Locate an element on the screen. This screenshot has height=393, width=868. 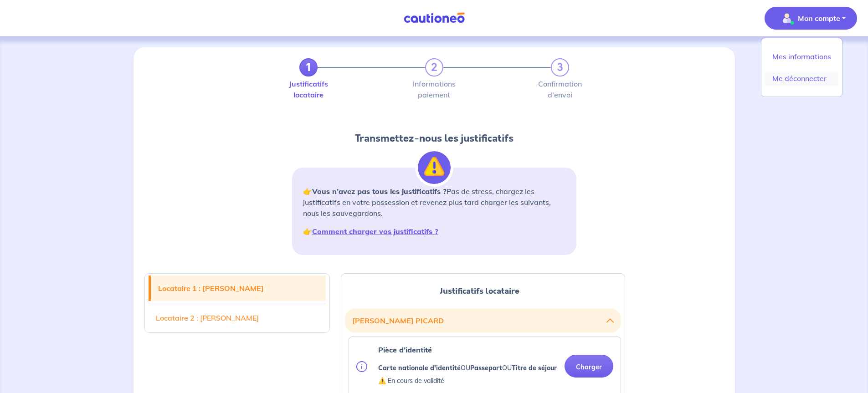
p: Mon compte is located at coordinates (819, 18).